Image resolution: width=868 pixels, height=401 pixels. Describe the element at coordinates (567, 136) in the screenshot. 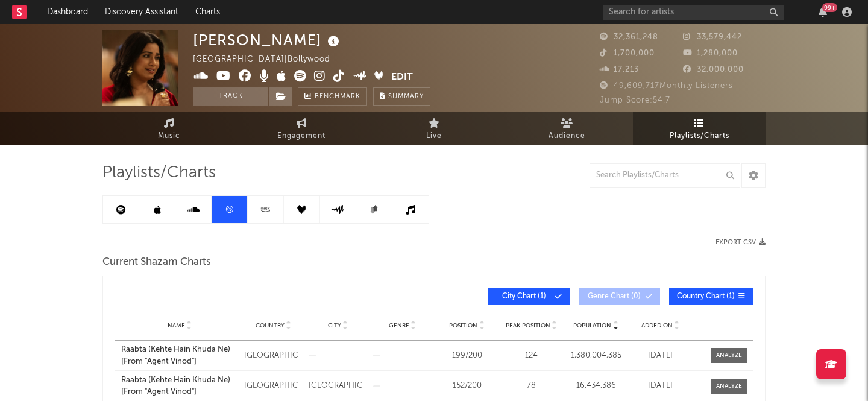

I see `span: Audience` at that location.